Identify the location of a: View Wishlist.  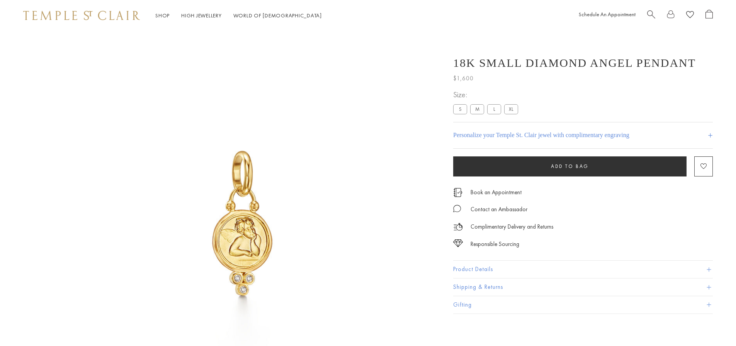
(690, 15).